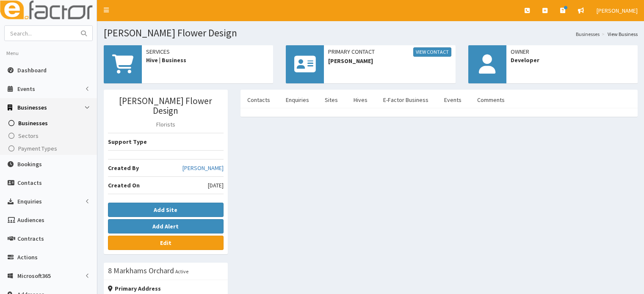 This screenshot has height=294, width=644. What do you see at coordinates (165, 243) in the screenshot?
I see `b: Edit` at bounding box center [165, 243].